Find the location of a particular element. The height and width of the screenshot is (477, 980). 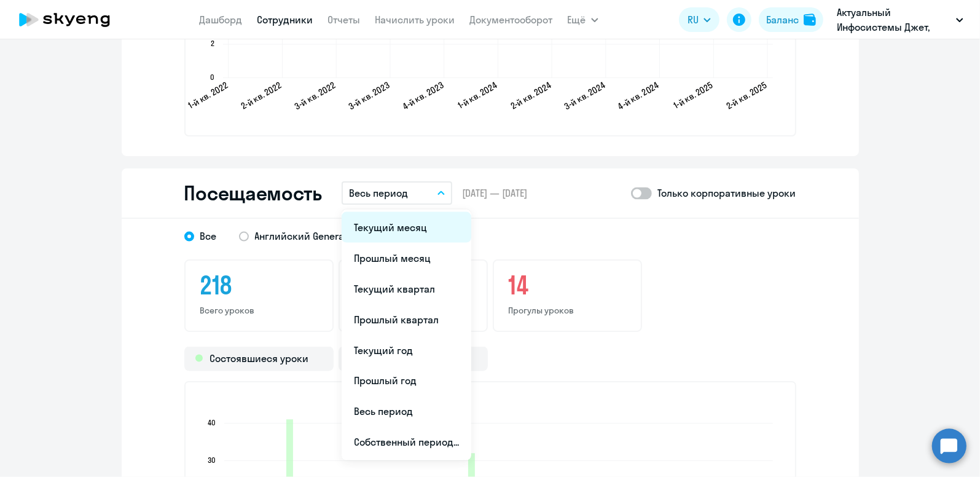

button: Актуальный Инфосистемы Джет, ИНФОСИСТЕМЫ ДЖЕТ, АО is located at coordinates (900, 20).